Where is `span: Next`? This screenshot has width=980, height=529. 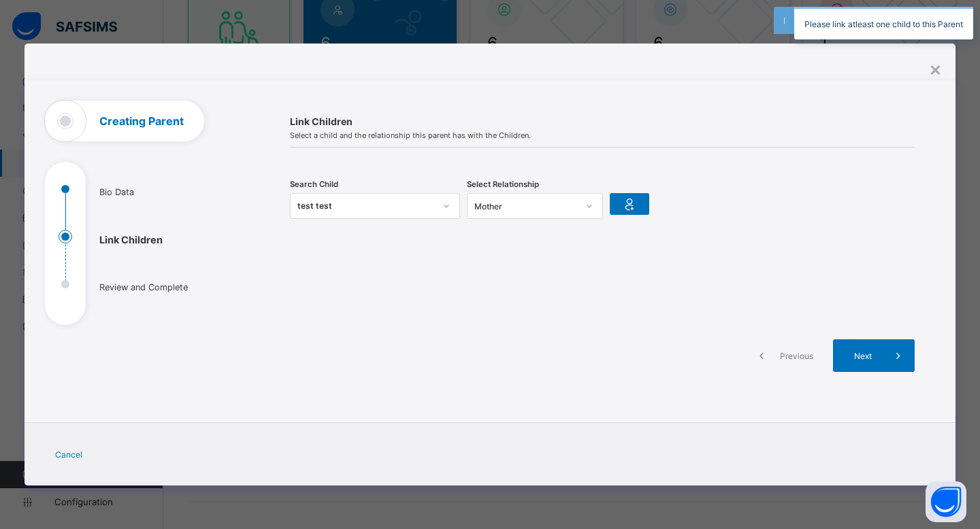 span: Next is located at coordinates (862, 355).